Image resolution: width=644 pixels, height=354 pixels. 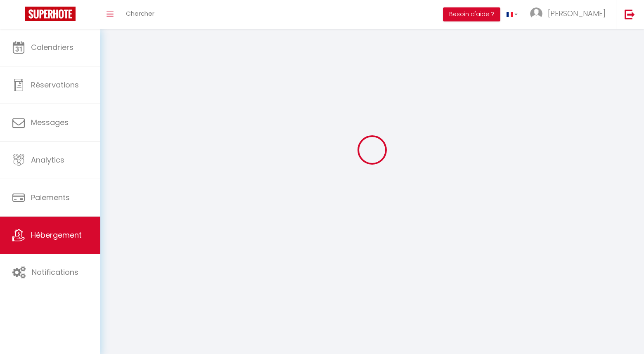 What do you see at coordinates (471, 14) in the screenshot?
I see `button: Besoin d'aide ?` at bounding box center [471, 14].